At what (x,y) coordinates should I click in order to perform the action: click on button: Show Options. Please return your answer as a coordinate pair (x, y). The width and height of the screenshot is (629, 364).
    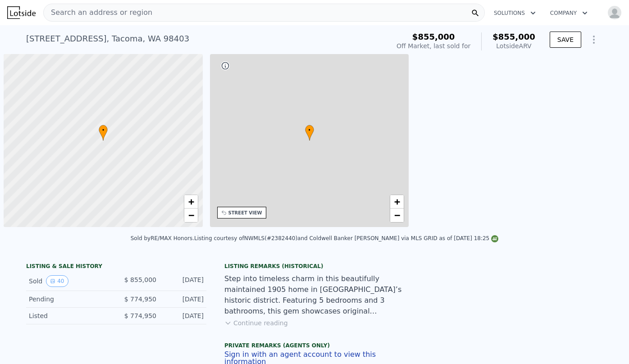
    Looking at the image, I should click on (594, 40).